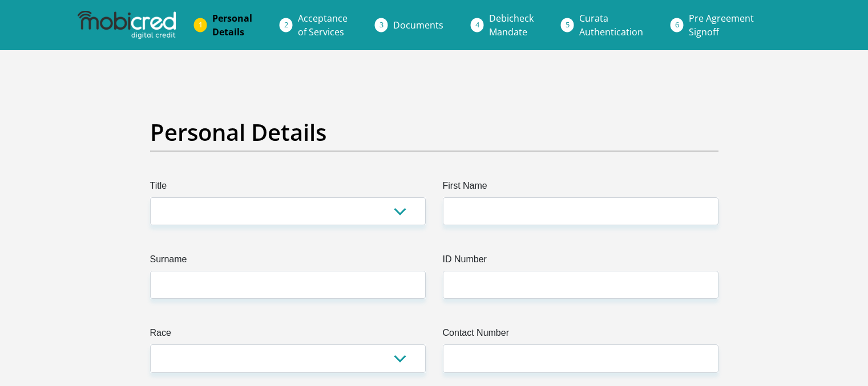 This screenshot has height=386, width=868. Describe the element at coordinates (419, 25) in the screenshot. I see `a: Documents` at that location.